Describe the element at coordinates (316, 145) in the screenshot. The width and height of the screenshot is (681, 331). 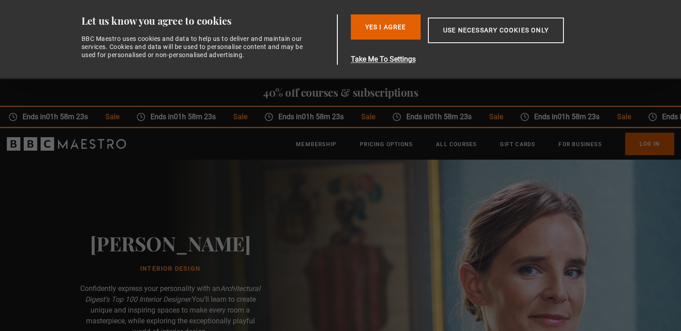
I see `a: Membership` at that location.